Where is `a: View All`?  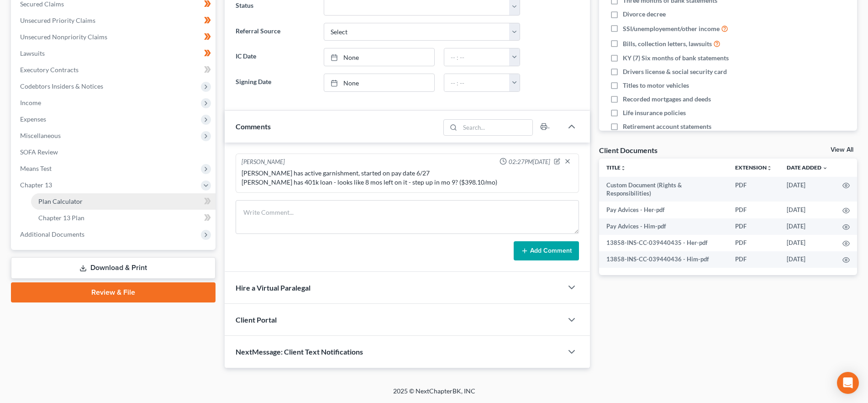
a: View All is located at coordinates (842, 150).